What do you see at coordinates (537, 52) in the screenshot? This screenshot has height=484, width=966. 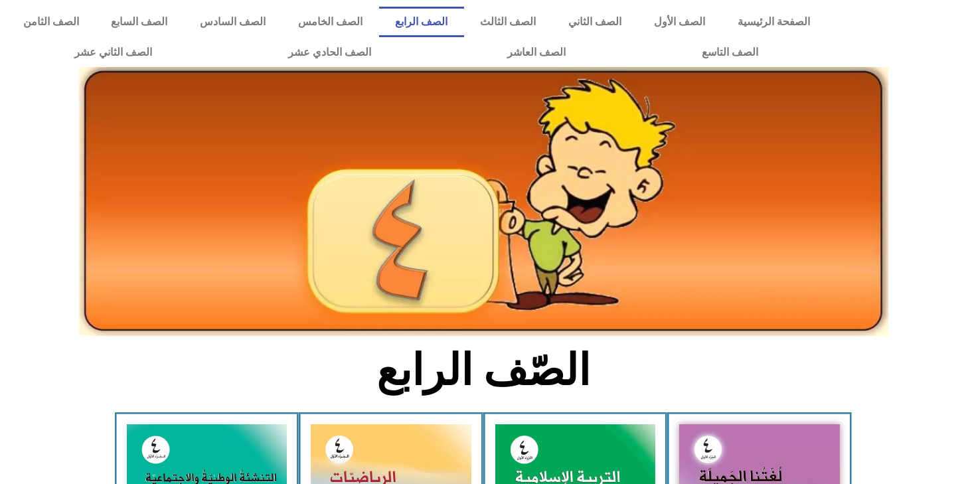 I see `a: الصف العاشر` at bounding box center [537, 52].